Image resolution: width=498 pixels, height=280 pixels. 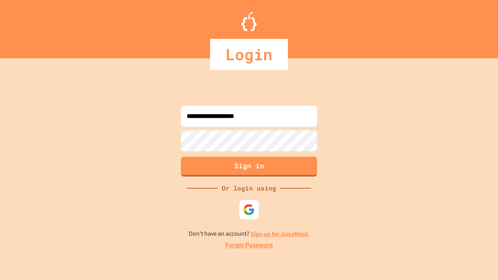 I want to click on img: google-icon.svg, so click(x=249, y=210).